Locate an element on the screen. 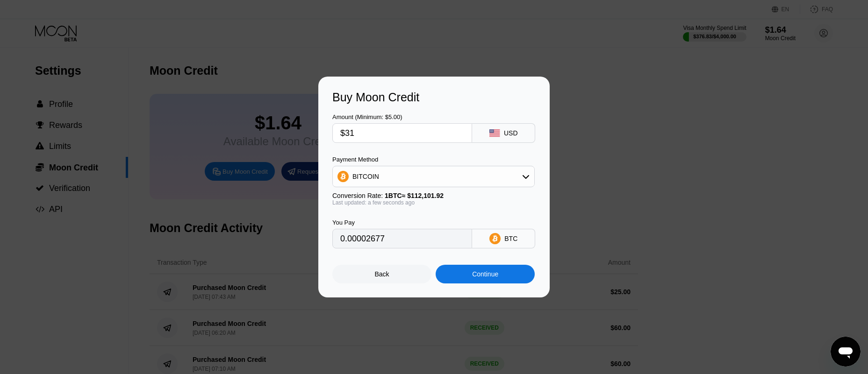 The height and width of the screenshot is (374, 868). input: $0.00 is located at coordinates (402, 133).